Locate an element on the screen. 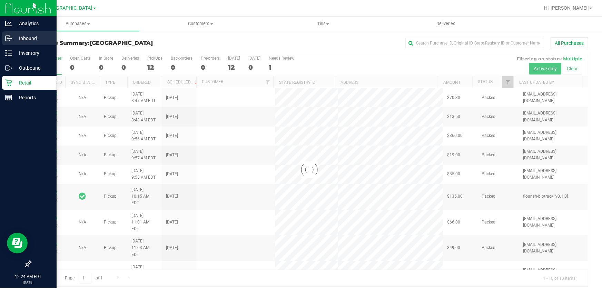  p: 12:24 PM EDT is located at coordinates (28, 276).